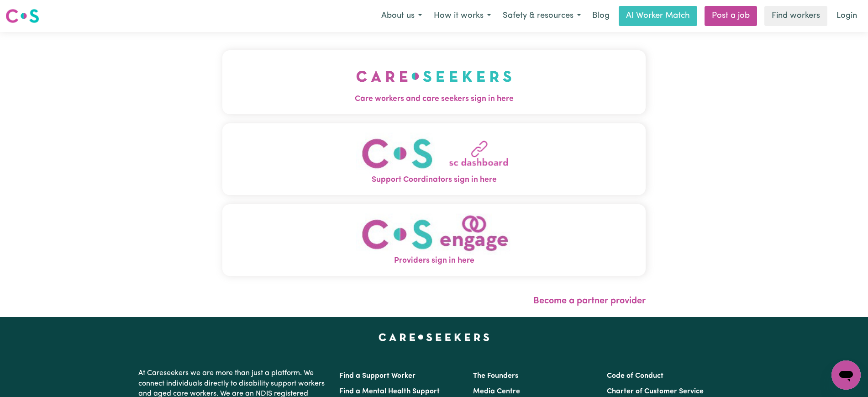 This screenshot has width=868, height=397. What do you see at coordinates (542, 16) in the screenshot?
I see `button: Safety & resources` at bounding box center [542, 16].